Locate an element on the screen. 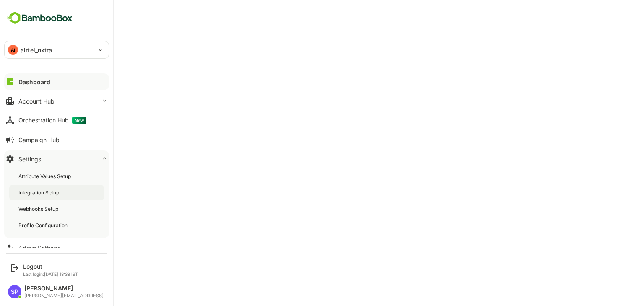 Image resolution: width=644 pixels, height=306 pixels. div: AI is located at coordinates (13, 50).